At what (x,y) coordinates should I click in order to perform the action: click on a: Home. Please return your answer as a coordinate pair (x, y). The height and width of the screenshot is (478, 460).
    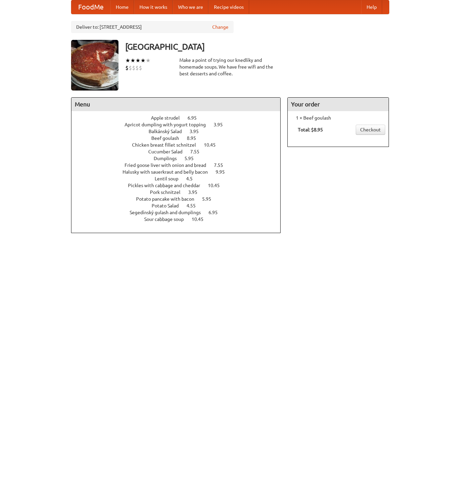
    Looking at the image, I should click on (122, 7).